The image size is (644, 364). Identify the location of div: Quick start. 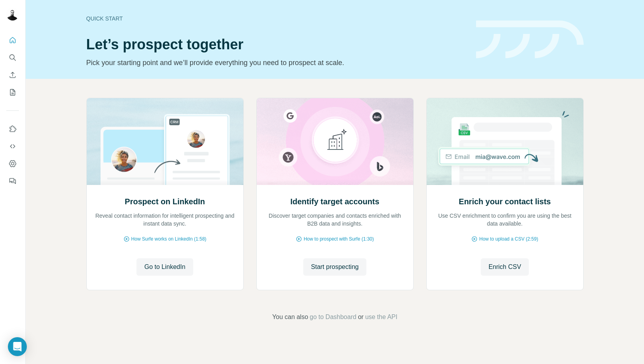
(276, 19).